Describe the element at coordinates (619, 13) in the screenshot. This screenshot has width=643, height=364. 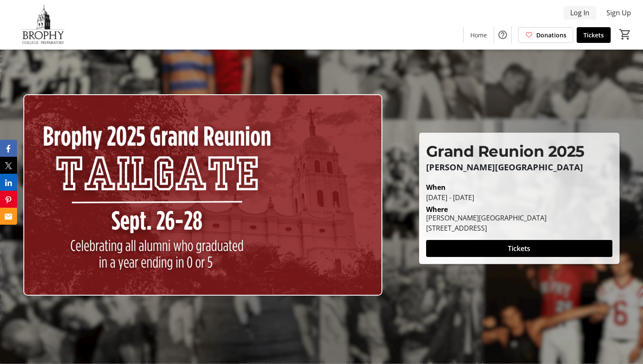
I see `button: Sign Up` at that location.